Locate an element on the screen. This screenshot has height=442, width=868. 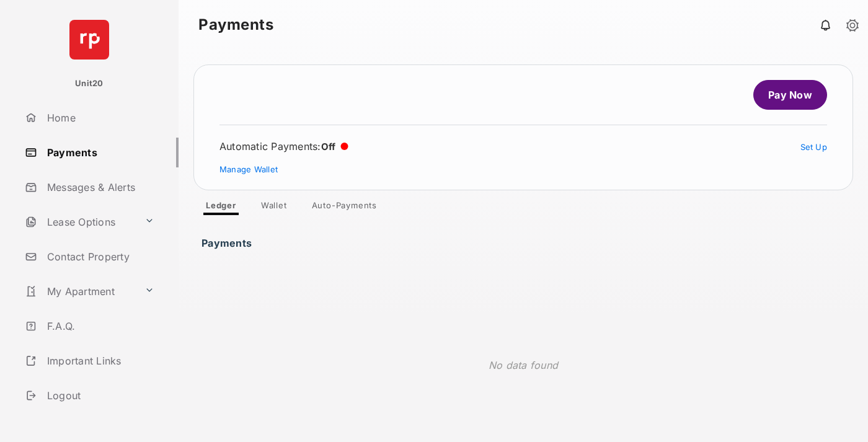
a: Set Up is located at coordinates (814, 147).